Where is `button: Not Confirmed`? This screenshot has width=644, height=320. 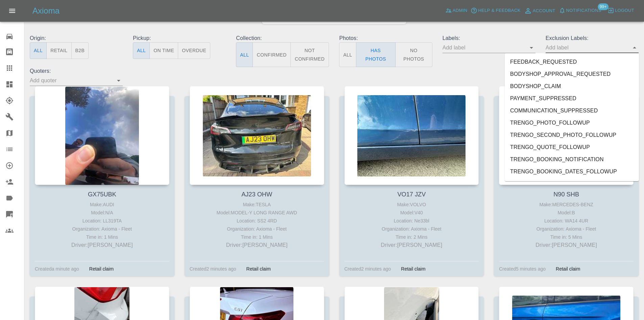 button: Not Confirmed is located at coordinates (310, 55).